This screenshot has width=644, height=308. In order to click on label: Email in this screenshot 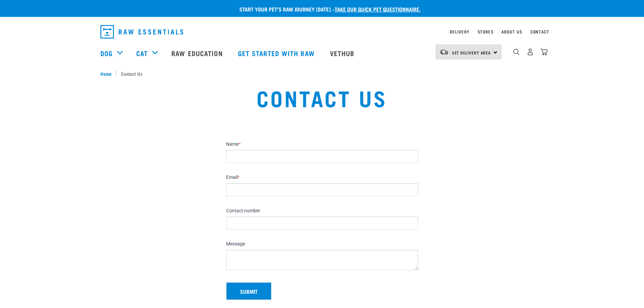, I will do `click(322, 177)`.